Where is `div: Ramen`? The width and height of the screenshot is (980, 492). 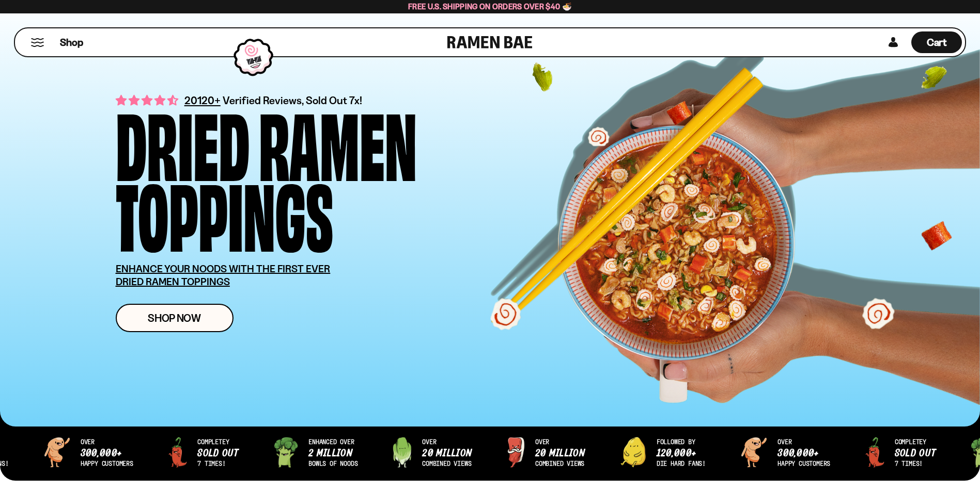
div: Ramen is located at coordinates (338, 141).